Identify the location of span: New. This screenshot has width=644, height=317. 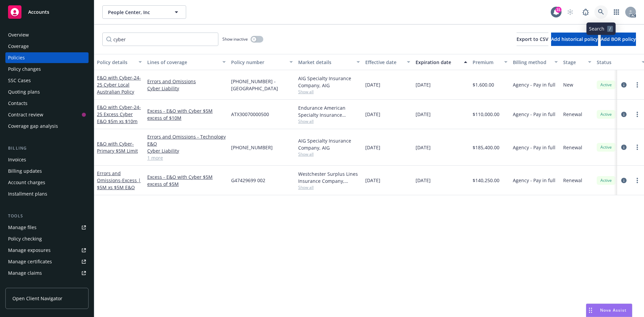
(568, 84).